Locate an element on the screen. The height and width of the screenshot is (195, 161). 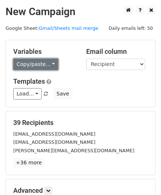
small: Google Sheet: is located at coordinates (52, 28).